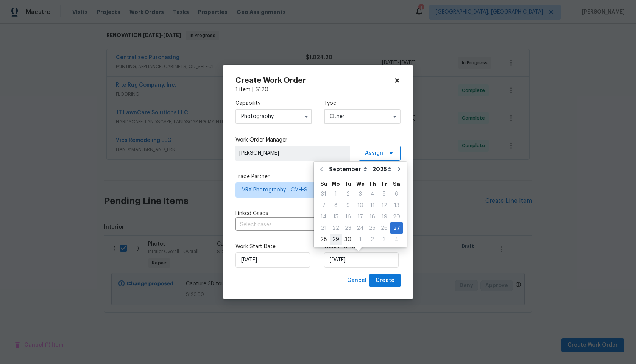 The width and height of the screenshot is (636, 364). I want to click on div: Tue Sep 23 2025, so click(348, 228).